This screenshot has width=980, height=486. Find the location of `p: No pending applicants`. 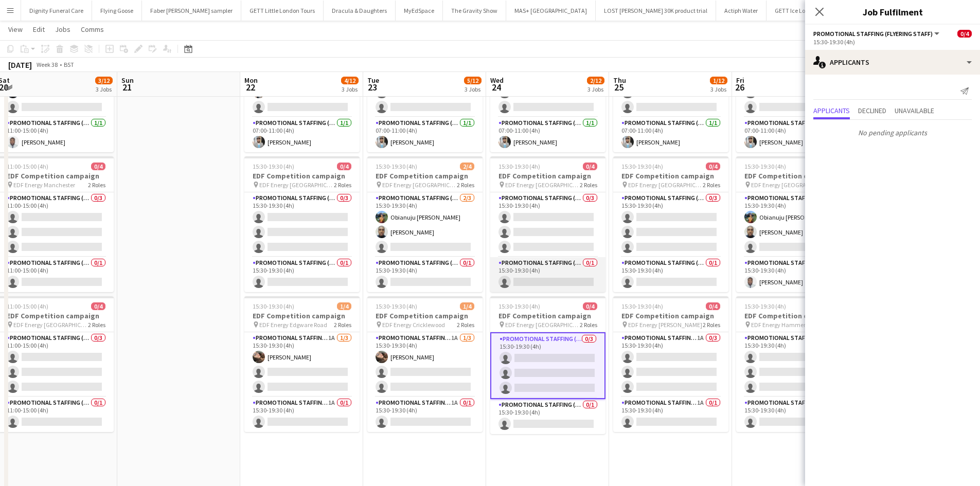

p: No pending applicants is located at coordinates (892, 132).